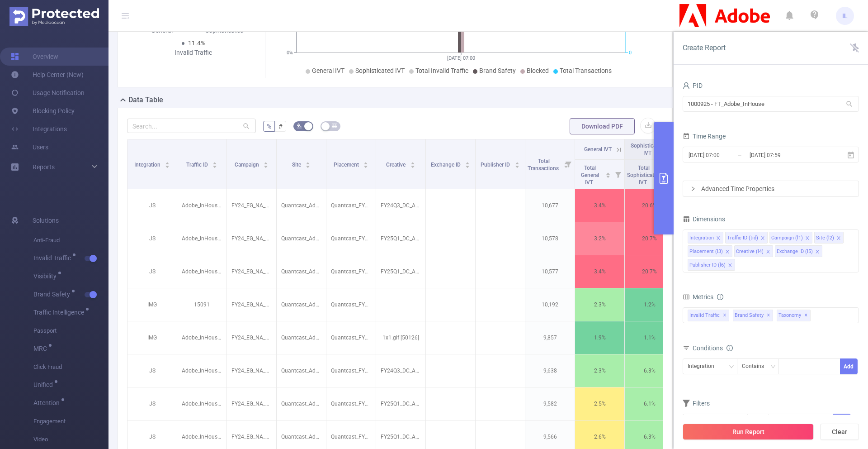  I want to click on span: Passport, so click(71, 331).